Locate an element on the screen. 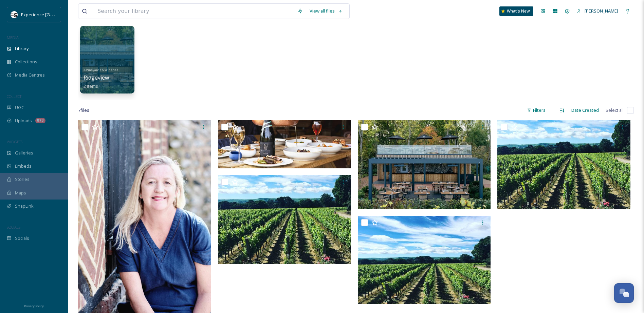  a: View all files is located at coordinates (326, 11).